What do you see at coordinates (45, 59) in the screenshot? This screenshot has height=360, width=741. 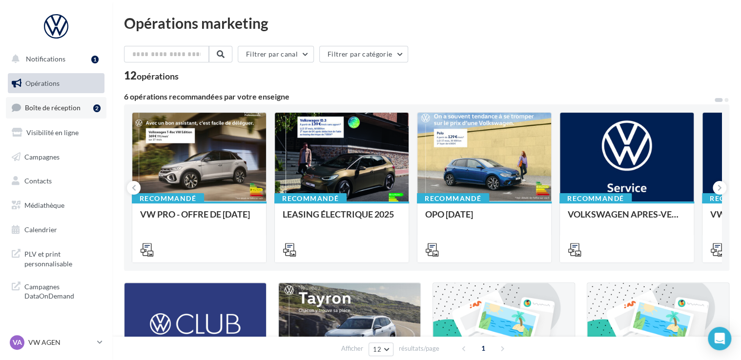 I see `span: Notifications` at bounding box center [45, 59].